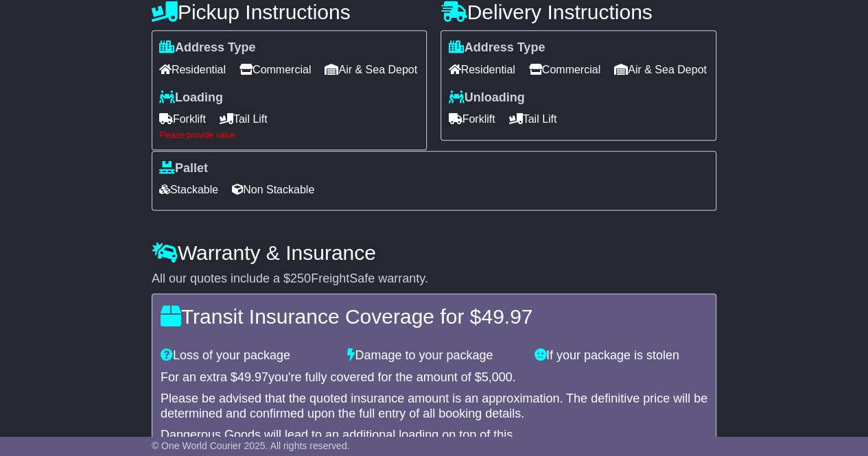 The width and height of the screenshot is (868, 456). Describe the element at coordinates (247, 356) in the screenshot. I see `div: Loss of your package` at that location.